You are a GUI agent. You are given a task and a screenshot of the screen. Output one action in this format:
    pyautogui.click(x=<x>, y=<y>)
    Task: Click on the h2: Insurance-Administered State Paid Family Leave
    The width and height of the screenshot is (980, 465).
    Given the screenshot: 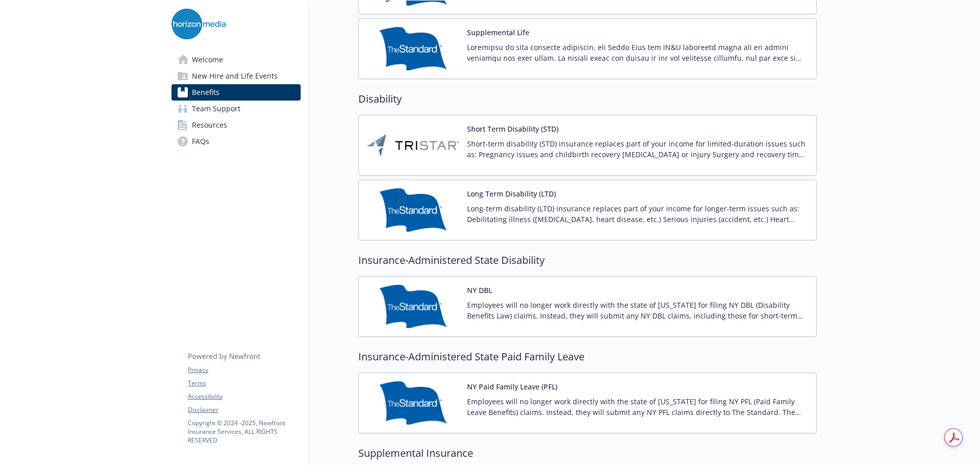 What is the action you would take?
    pyautogui.click(x=588, y=356)
    